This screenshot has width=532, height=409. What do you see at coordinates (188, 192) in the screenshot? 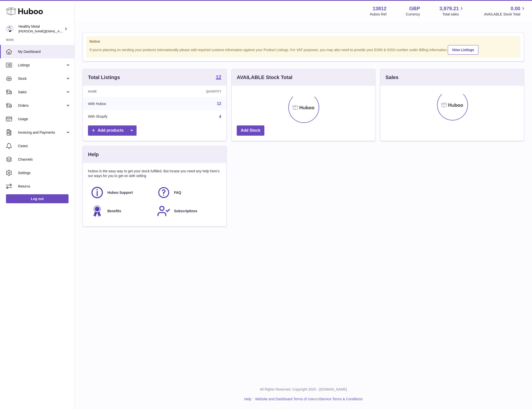
I see `a: FAQ` at bounding box center [188, 192].